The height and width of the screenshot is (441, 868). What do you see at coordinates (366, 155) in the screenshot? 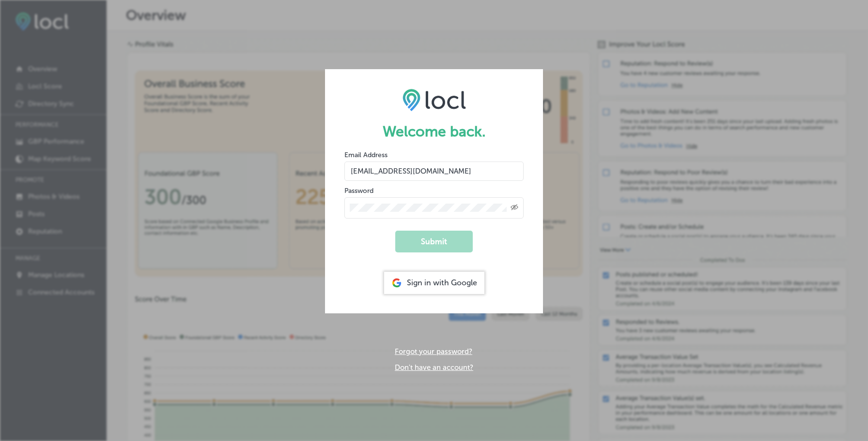
I see `label: Email Address` at bounding box center [366, 155].